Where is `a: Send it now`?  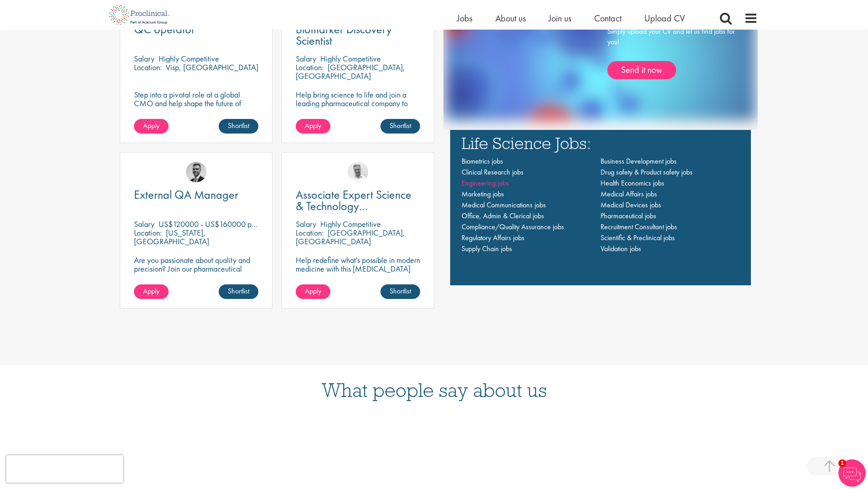 a: Send it now is located at coordinates (642, 71).